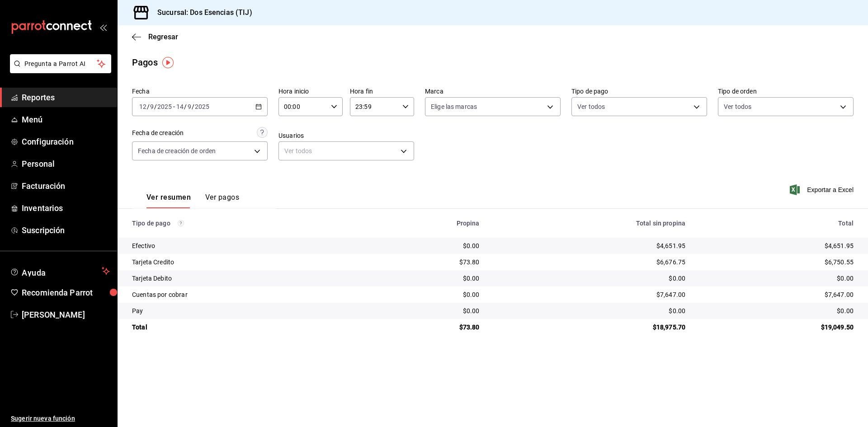  What do you see at coordinates (346, 151) in the screenshot?
I see `div: Ver todos` at bounding box center [346, 151].